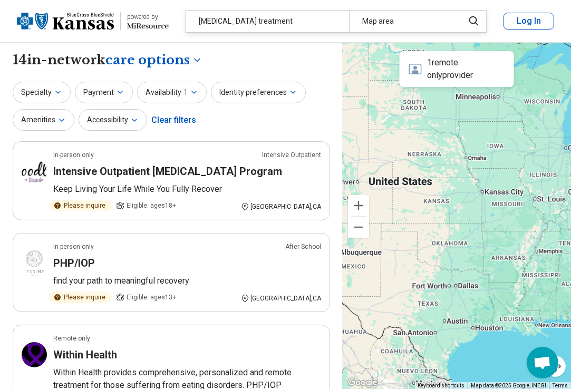  I want to click on span: Map data ©2025 Google, INEGI, so click(508, 385).